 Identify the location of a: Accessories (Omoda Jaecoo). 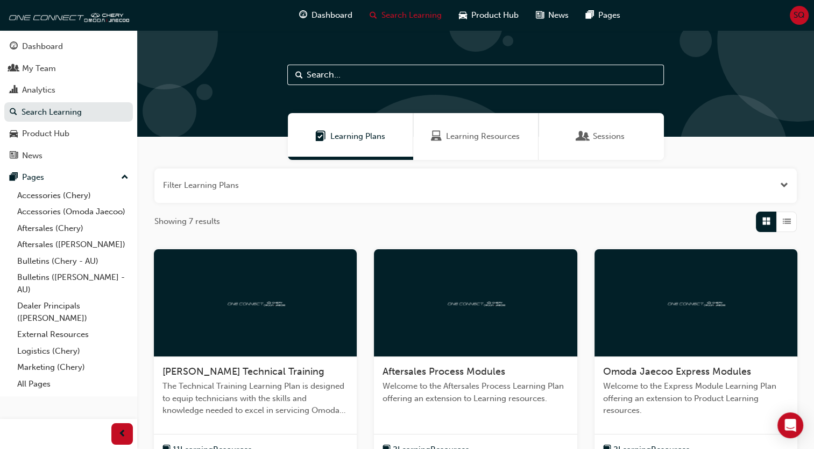
(73, 212).